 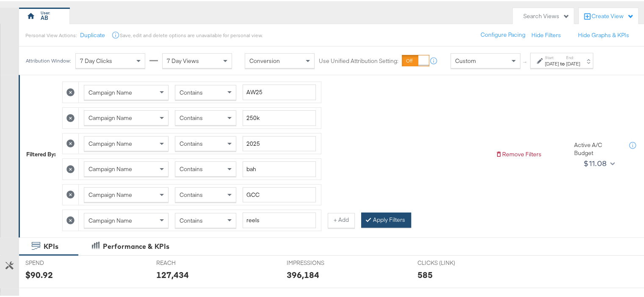 I want to click on div: Save, edit and delete options are unavailable for personal view., so click(x=191, y=35).